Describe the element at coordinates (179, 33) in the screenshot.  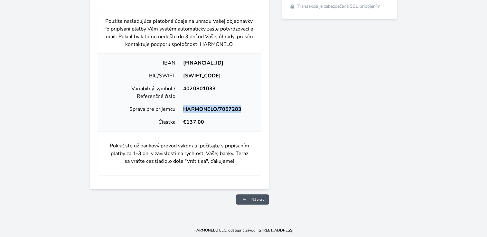
I see `p: Použite nasledujúce platobné údaje na úhradu Vašej objednávky. Po pripísaní platby Vám systém aut...` at that location.